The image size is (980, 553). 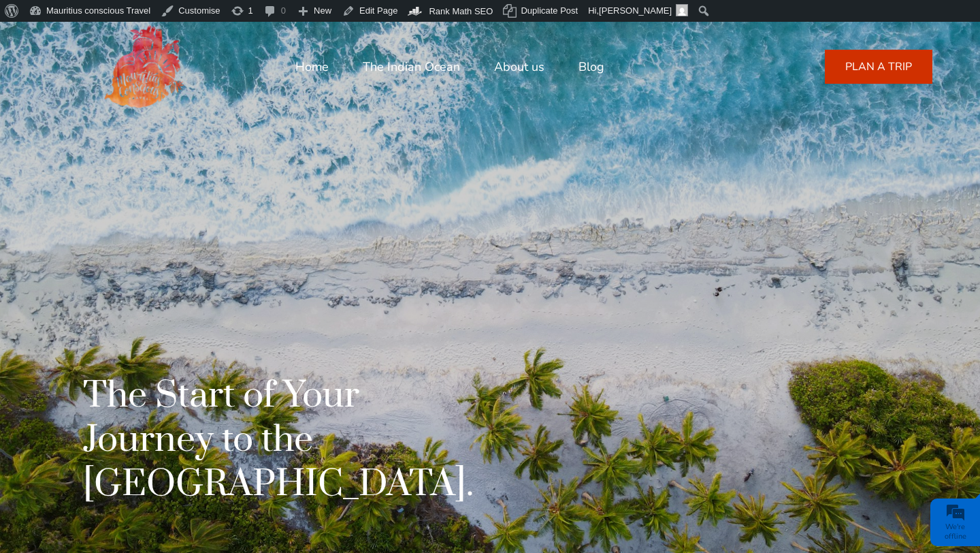 I want to click on a: The Indian Ocean, so click(x=411, y=67).